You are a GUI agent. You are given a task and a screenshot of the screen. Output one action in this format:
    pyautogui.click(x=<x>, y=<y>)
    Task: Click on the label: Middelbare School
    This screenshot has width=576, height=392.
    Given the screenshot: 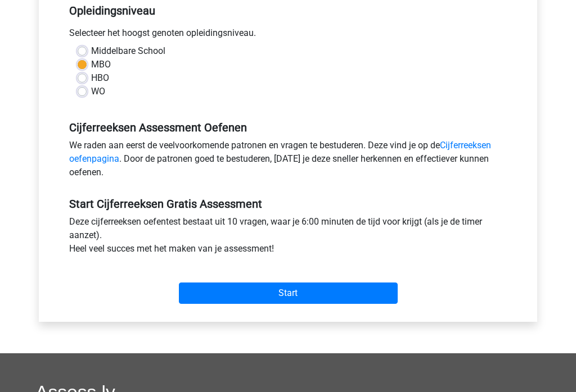 What is the action you would take?
    pyautogui.click(x=128, y=51)
    